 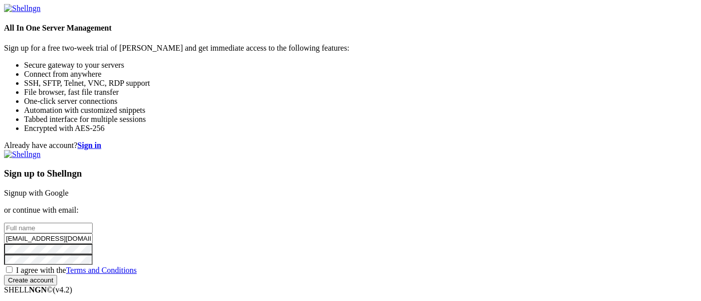 What do you see at coordinates (361, 74) in the screenshot?
I see `li: Connect from anywhere` at bounding box center [361, 74].